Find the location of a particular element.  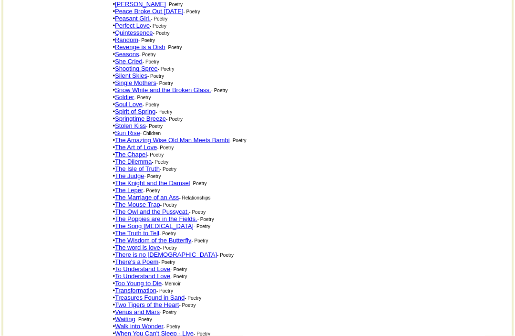

a: Spirit of Spring is located at coordinates (135, 111).